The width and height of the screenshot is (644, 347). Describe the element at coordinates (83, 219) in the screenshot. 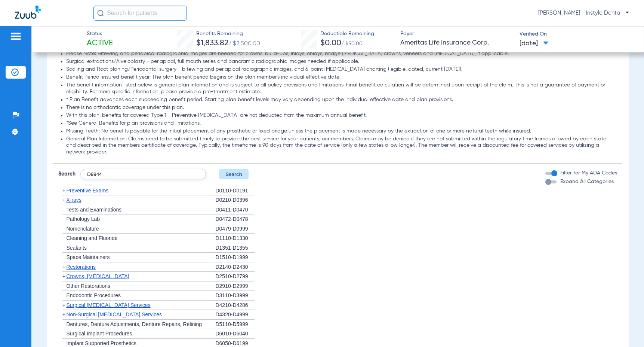

I see `span: Pathology Lab` at that location.